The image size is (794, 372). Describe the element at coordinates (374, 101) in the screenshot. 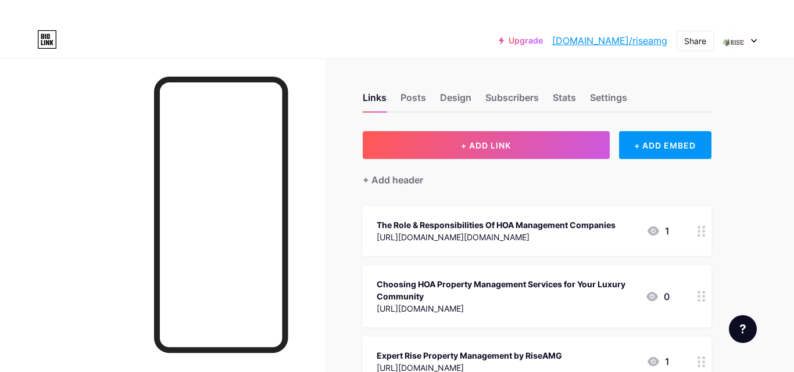

I see `div: Links` at that location.